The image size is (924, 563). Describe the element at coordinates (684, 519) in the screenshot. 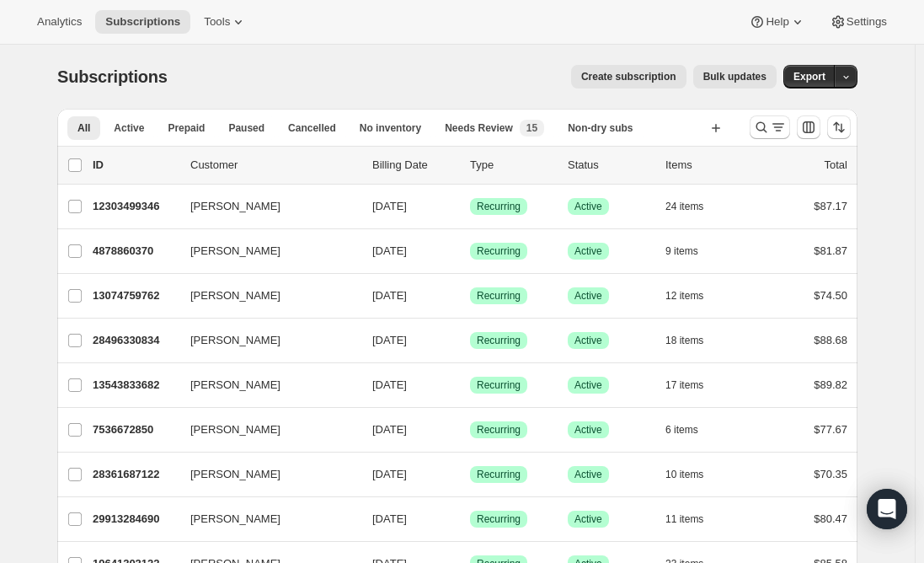

I see `span: 11 items` at that location.